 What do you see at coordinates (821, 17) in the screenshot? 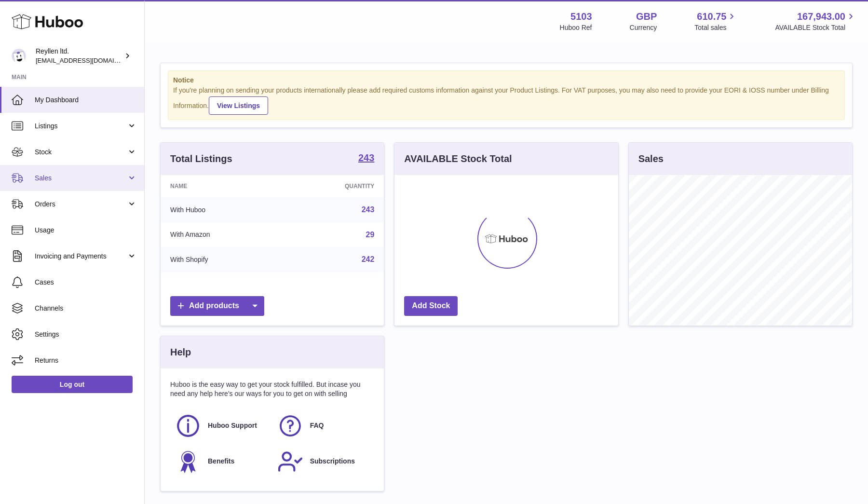
I see `span: 167,943.00` at bounding box center [821, 17].